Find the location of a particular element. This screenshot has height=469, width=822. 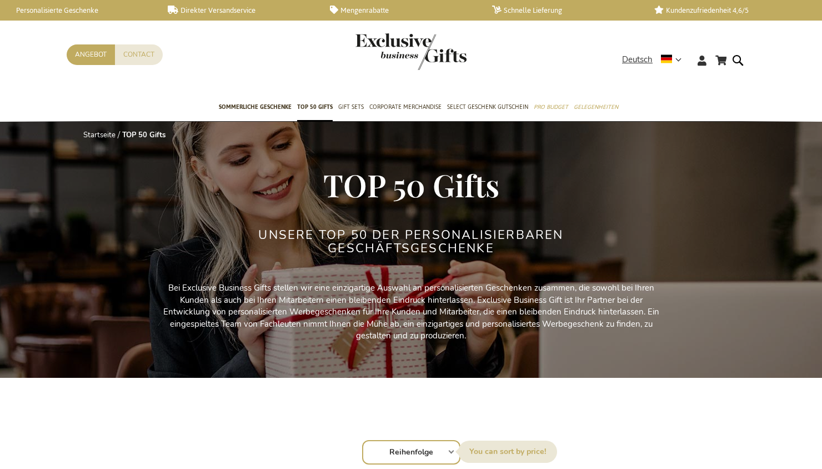

a: store logo is located at coordinates (383, 52).